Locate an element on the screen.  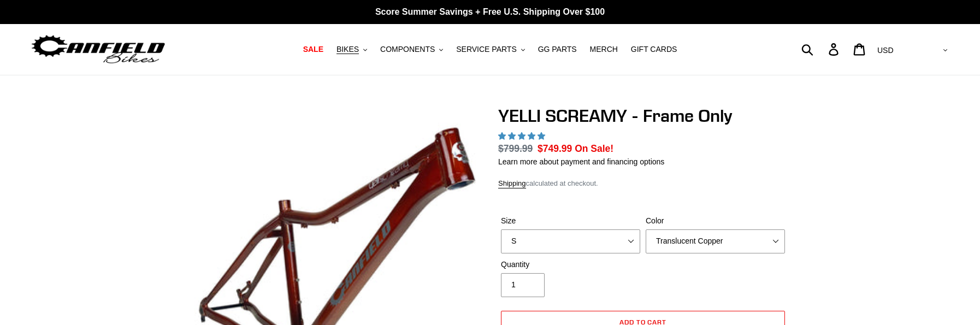
span: SALE is located at coordinates (313, 49).